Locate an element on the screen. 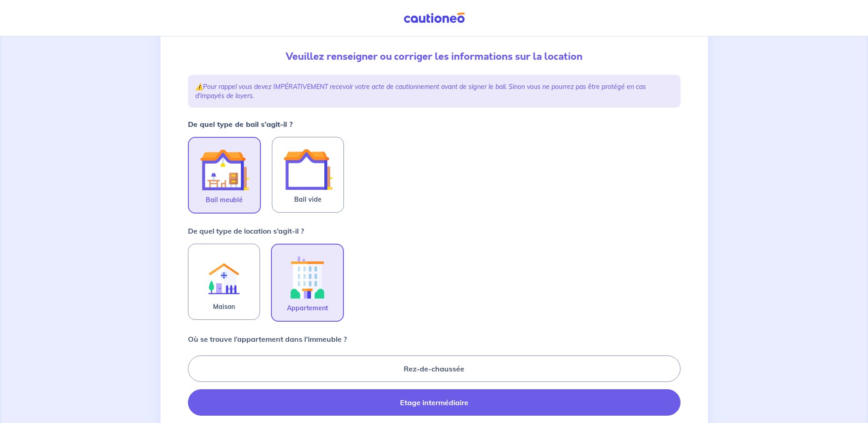  p: De quel type de location s’agit-il ? is located at coordinates (246, 231).